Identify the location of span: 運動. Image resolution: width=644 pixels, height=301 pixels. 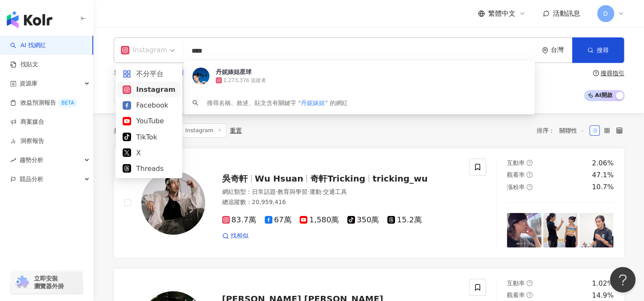
(315, 192).